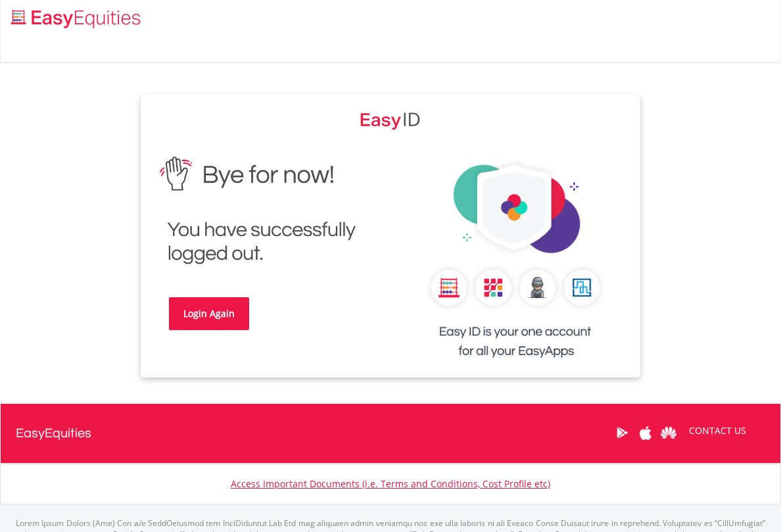 The image size is (781, 532). Describe the element at coordinates (53, 433) in the screenshot. I see `a: EasyEquities` at that location.